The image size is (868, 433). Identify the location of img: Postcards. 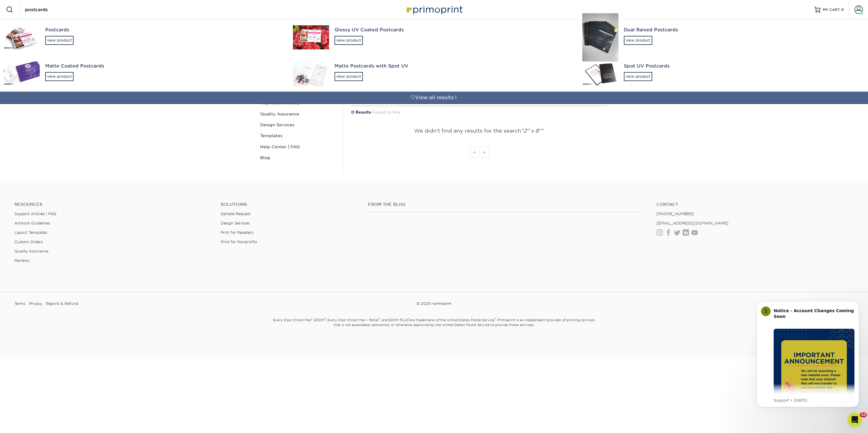
(21, 37).